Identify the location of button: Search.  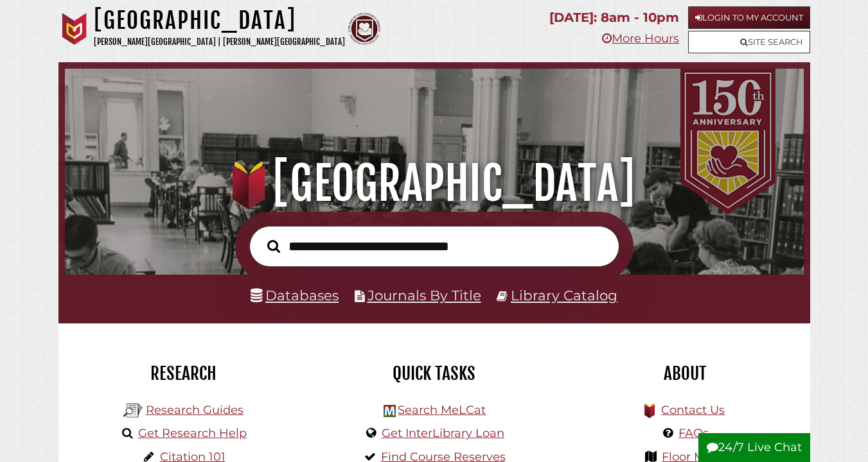
(274, 246).